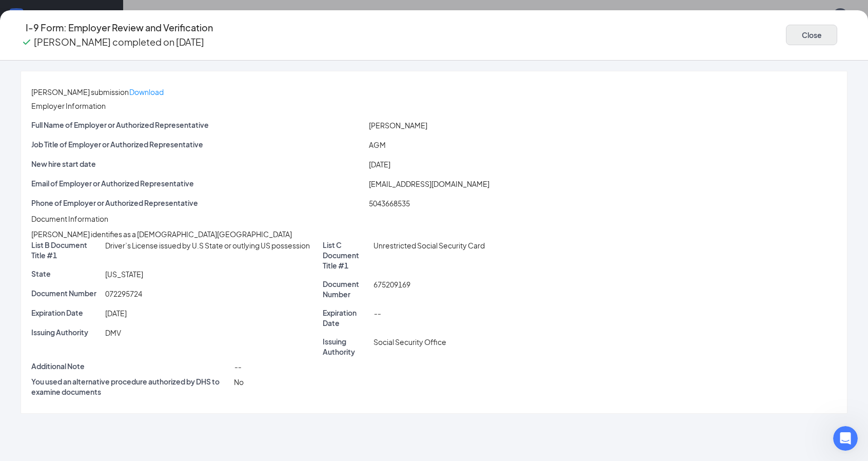  I want to click on div: Close, so click(189, 14).